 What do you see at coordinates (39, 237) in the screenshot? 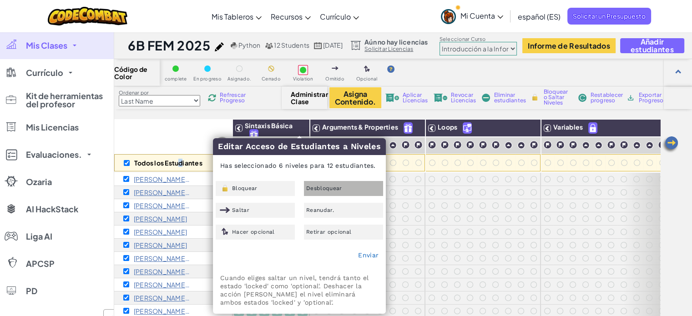
I see `span: Liga AI` at bounding box center [39, 237].